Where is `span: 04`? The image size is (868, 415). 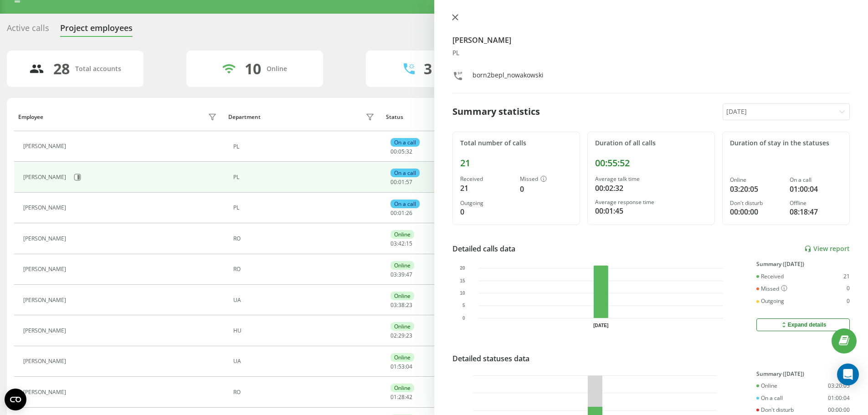 span: 04 is located at coordinates (409, 366).